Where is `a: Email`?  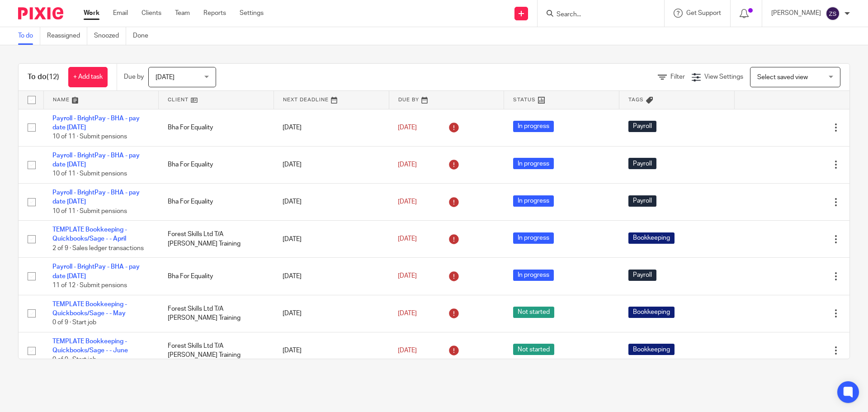 a: Email is located at coordinates (120, 13).